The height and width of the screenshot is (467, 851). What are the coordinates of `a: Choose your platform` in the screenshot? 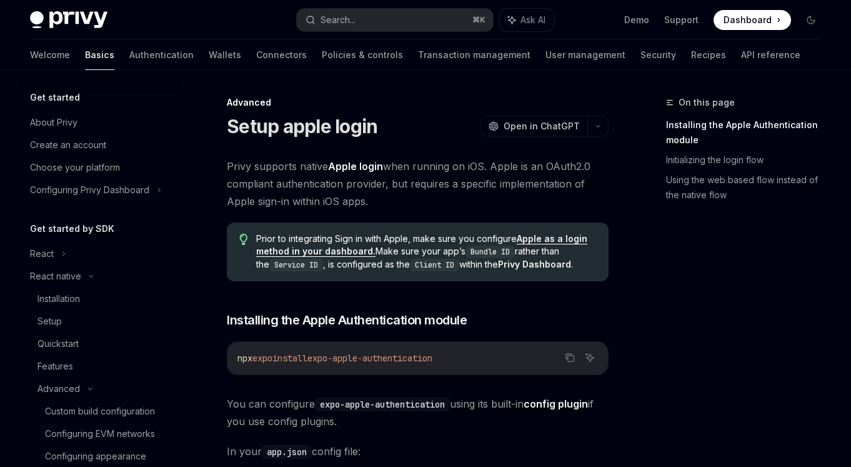 It's located at (100, 168).